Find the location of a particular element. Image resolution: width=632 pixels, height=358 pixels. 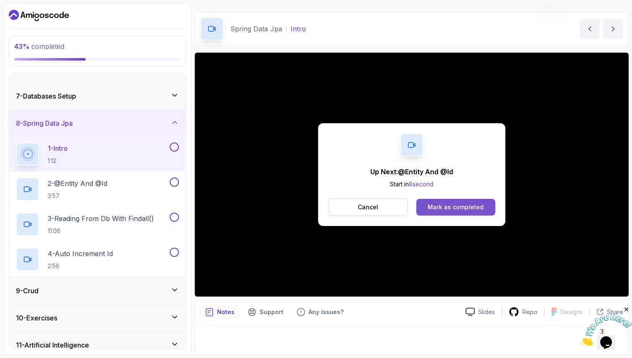

button: 4-Auto Increment Id2:56 is located at coordinates (97, 260).